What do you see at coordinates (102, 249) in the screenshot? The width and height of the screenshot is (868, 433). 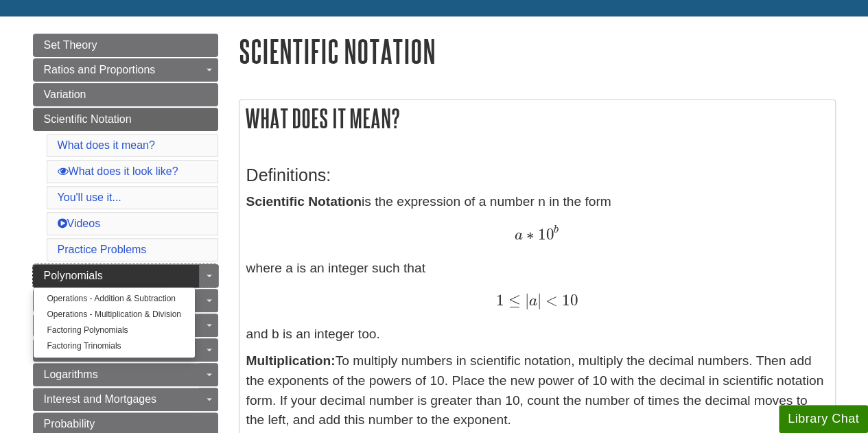 I see `a: Practice Problems` at bounding box center [102, 249].